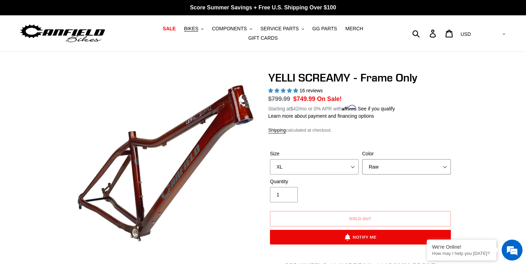  I want to click on p: Starting at /mo or 0% APR with ., so click(332, 108).